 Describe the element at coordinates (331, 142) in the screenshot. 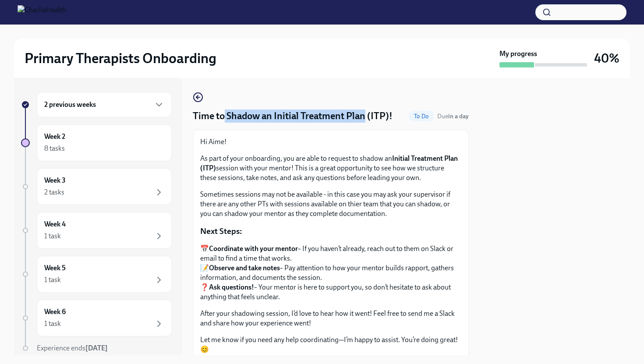

I see `p: Hi Aime!` at that location.